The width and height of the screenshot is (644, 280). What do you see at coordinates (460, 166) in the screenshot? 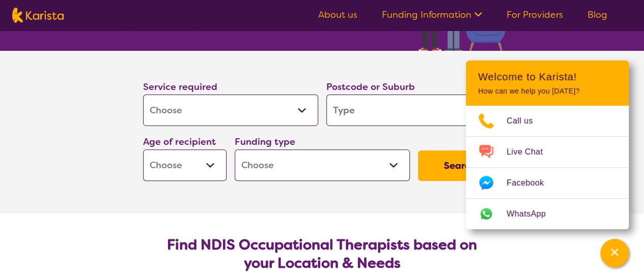
I see `button: Search` at bounding box center [460, 166].